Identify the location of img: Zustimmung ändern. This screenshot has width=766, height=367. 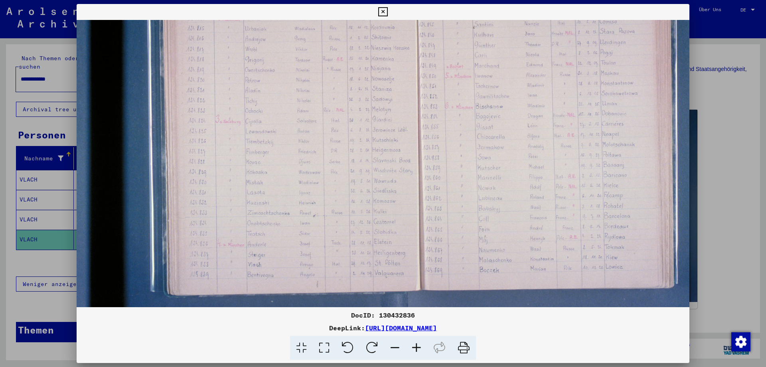
(741, 342).